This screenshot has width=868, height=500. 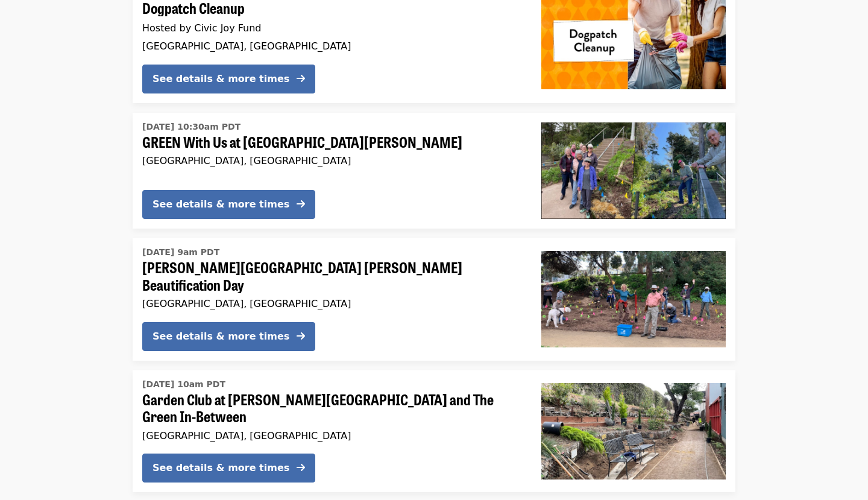 What do you see at coordinates (202, 27) in the screenshot?
I see `span: Hosted by Civic Joy Fund` at bounding box center [202, 27].